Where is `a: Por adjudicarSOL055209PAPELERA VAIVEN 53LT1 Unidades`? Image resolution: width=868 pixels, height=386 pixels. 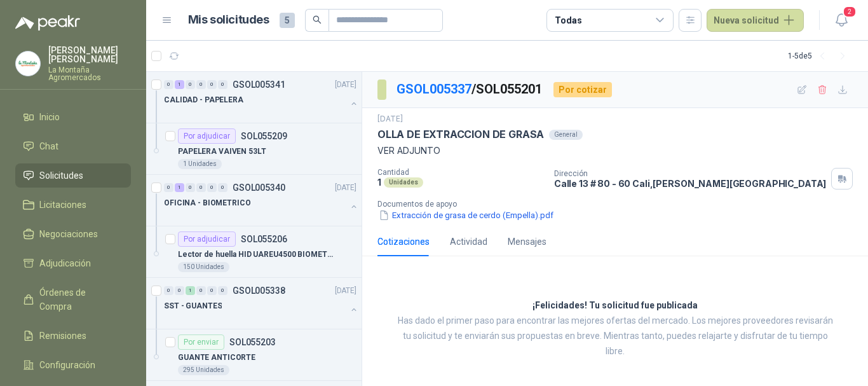
a: Por adjudicarSOL055209PAPELERA VAIVEN 53LT1 Unidades is located at coordinates (253, 149).